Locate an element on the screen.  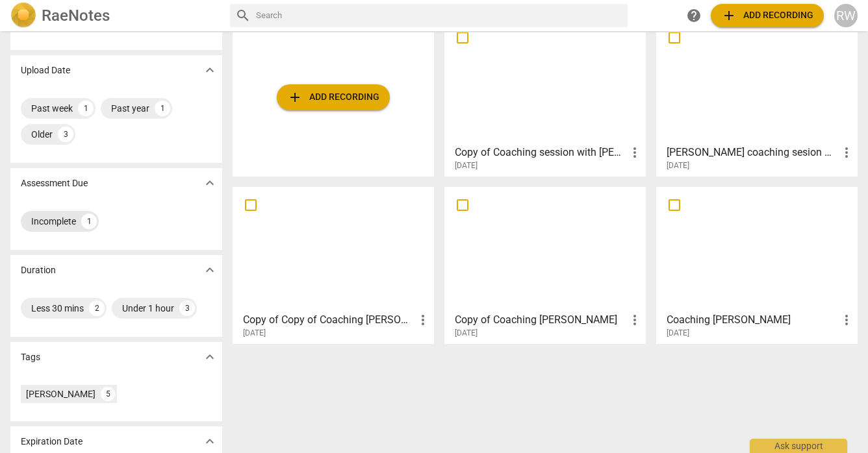
h3: Copy of Coaching Joan is located at coordinates (541, 320).